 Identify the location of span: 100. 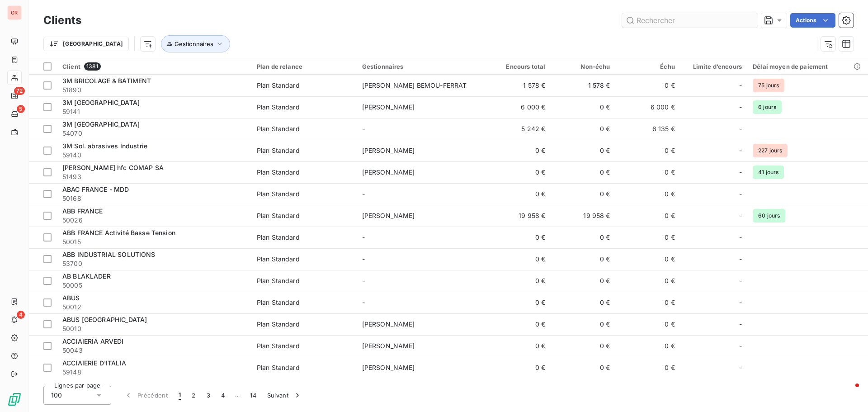
(56, 395).